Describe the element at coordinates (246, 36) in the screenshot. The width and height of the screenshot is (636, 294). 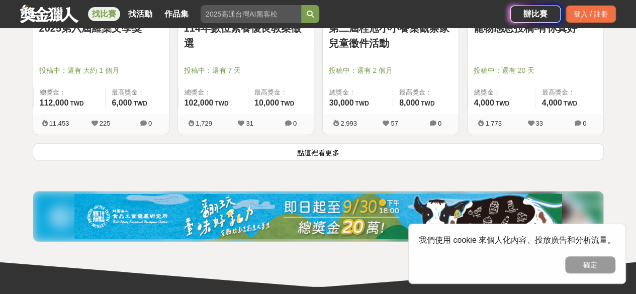
I see `a: 114年數位素養優良教案徵選` at that location.